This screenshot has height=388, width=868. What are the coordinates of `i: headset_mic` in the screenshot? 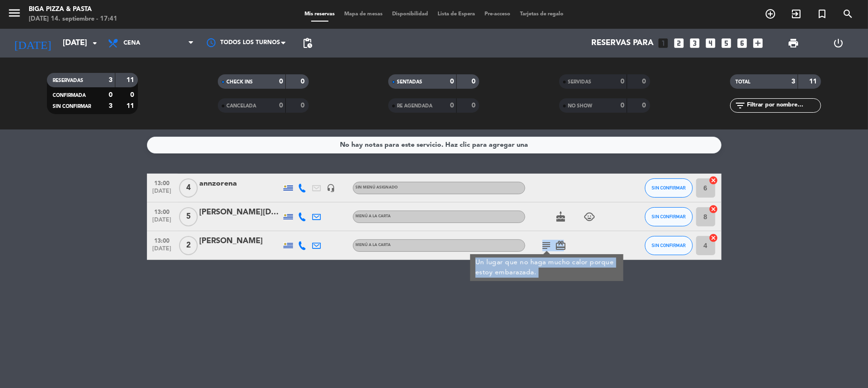 It's located at (332, 188).